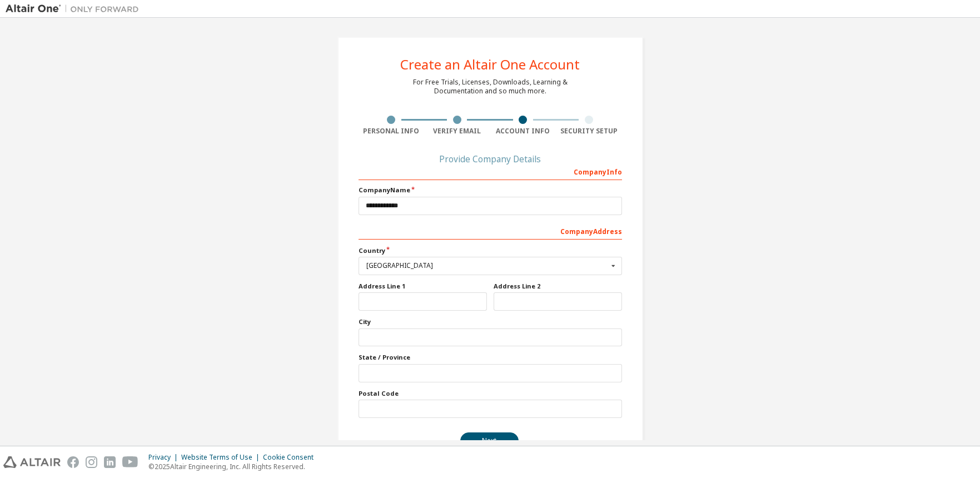  What do you see at coordinates (222, 458) in the screenshot?
I see `div: Website Terms of Use` at bounding box center [222, 458].